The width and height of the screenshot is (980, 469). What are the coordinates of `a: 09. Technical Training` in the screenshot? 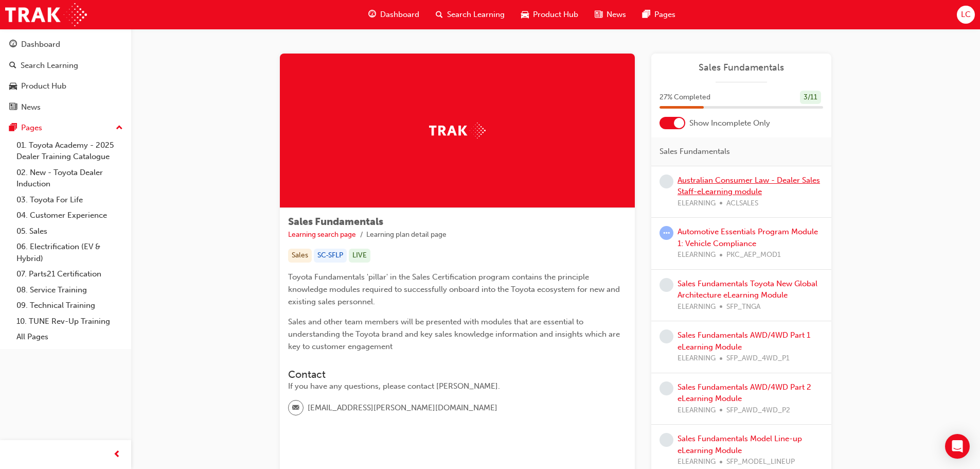 It's located at (69, 305).